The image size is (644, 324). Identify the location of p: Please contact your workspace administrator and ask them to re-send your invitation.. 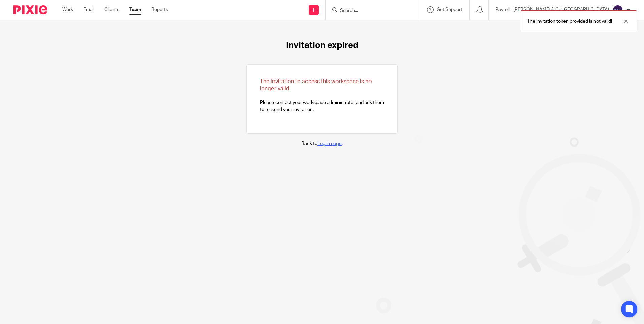
(322, 95).